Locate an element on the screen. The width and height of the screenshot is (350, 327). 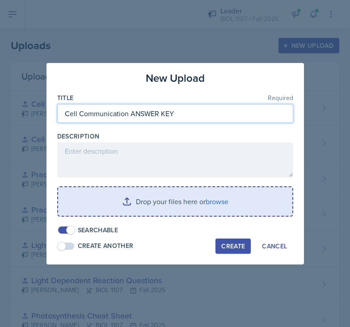
h3: New Upload is located at coordinates (175, 78).